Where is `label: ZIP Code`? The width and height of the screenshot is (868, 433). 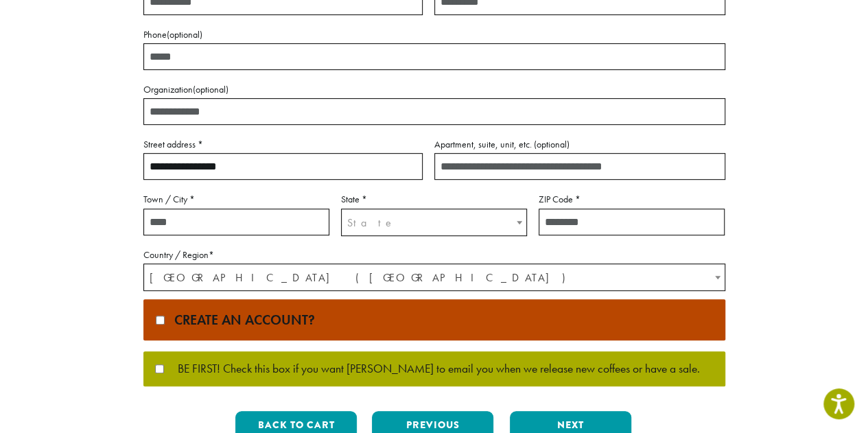 label: ZIP Code is located at coordinates (632, 199).